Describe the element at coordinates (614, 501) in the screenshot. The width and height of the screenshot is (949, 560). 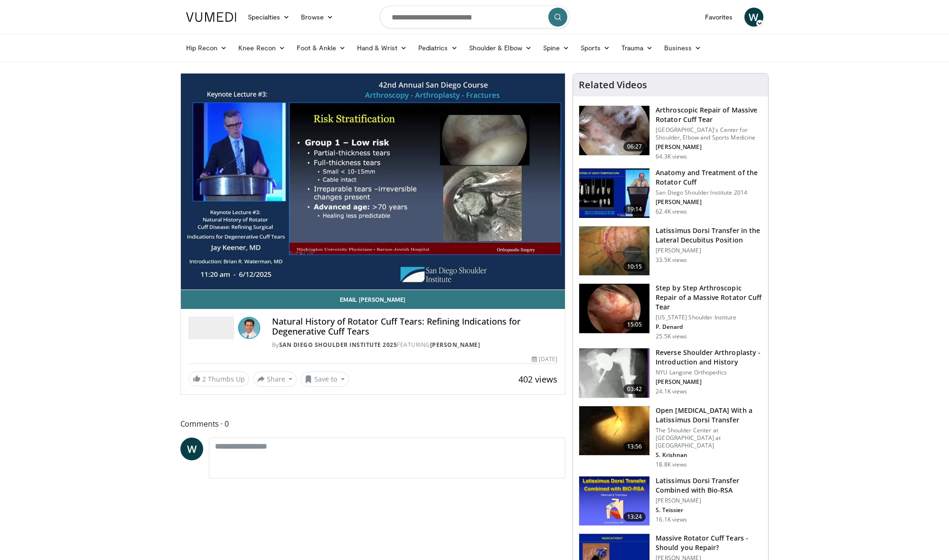
I see `img: 0e1bc6ad-fcf8-411c-9e25-b7d1f0109c17.png.150x105_q85_crop-smart_upscale.png` at that location.